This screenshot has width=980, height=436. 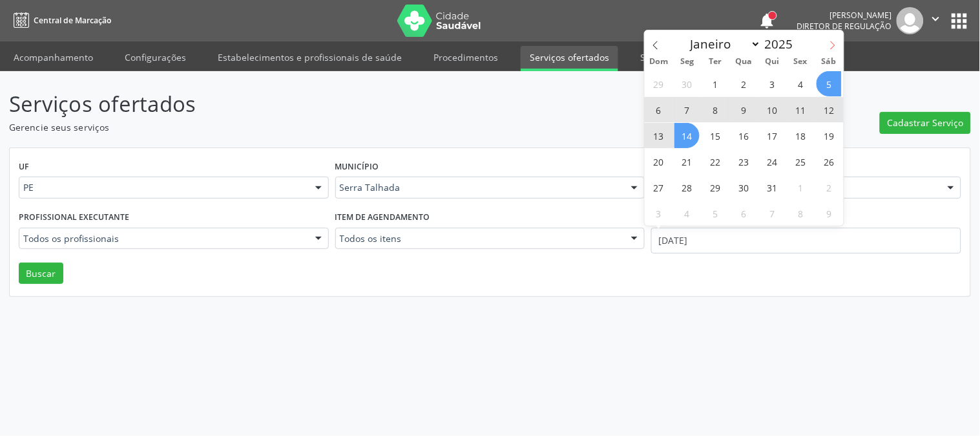 What do you see at coordinates (659, 84) in the screenshot?
I see `span: Junho 29, 2025` at bounding box center [659, 84].